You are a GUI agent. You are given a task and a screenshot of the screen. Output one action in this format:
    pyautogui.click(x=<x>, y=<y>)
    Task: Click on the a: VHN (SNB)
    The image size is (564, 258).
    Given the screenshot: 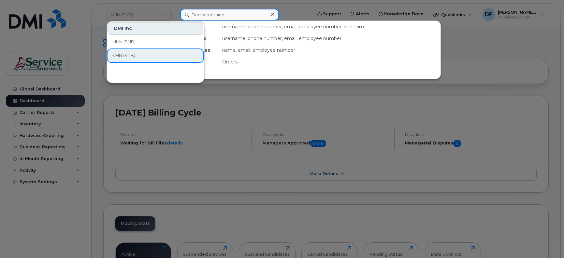 What is the action you would take?
    pyautogui.click(x=155, y=56)
    